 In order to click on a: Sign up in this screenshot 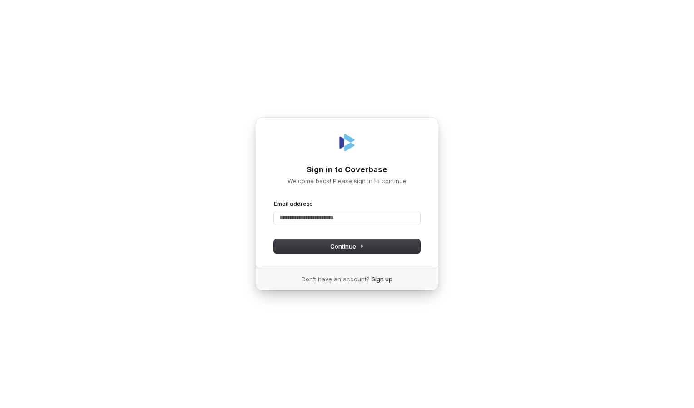, I will do `click(382, 279)`.